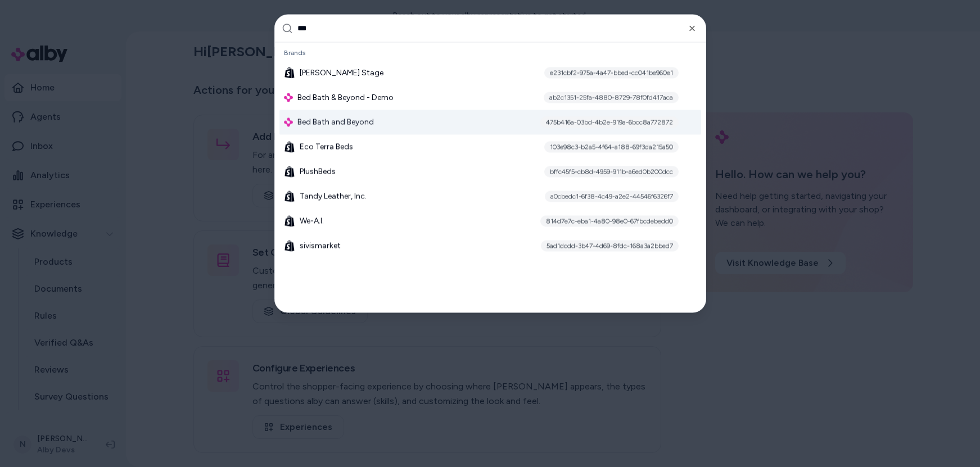 The height and width of the screenshot is (467, 980). I want to click on div: 814d7e7c-eba1-4a80-98e0-67fbcdebedd0, so click(610, 221).